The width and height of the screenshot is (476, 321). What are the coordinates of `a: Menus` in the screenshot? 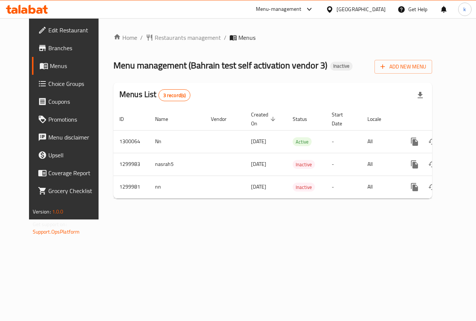 It's located at (70, 66).